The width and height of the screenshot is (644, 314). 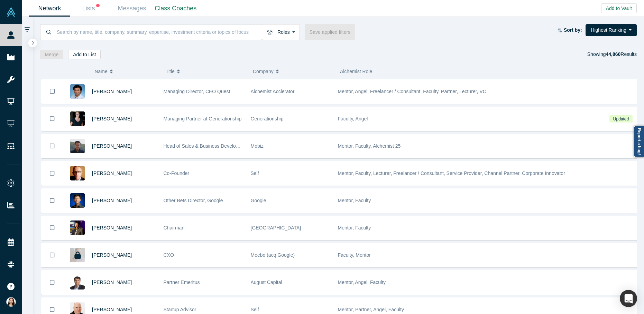 What do you see at coordinates (281, 32) in the screenshot?
I see `button: Roles` at bounding box center [281, 32].